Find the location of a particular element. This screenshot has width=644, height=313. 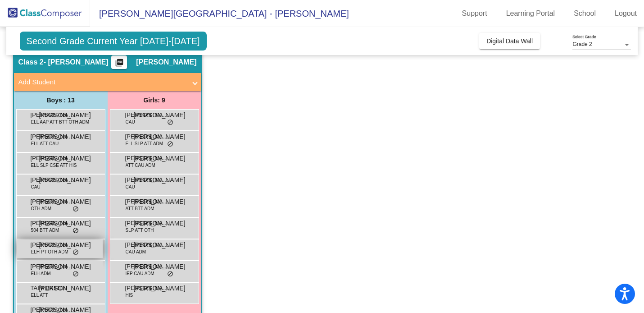

span: ATT CAU ADM is located at coordinates (141, 165).